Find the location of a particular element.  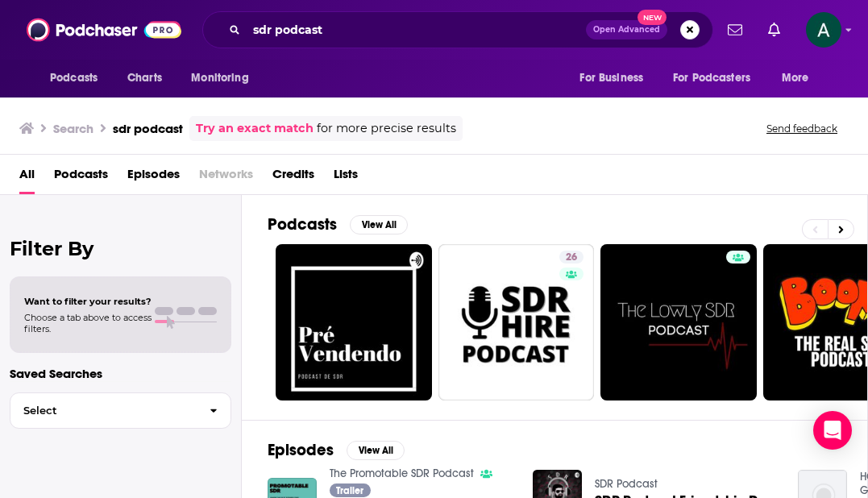

span: Monitoring is located at coordinates (219, 78).